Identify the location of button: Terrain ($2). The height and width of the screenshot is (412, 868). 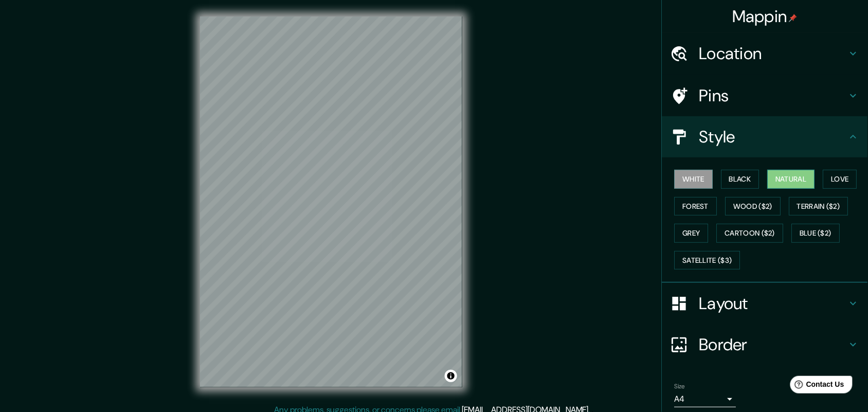
(819, 207).